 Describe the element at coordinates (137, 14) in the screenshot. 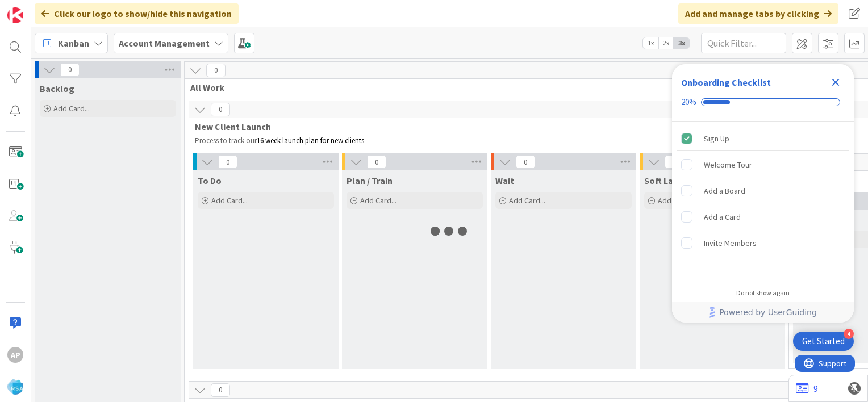

I see `div: Click our logo to show/hide this navigation` at that location.